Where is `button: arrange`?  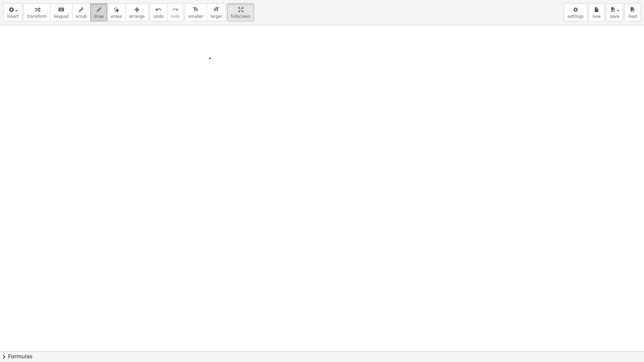
button: arrange is located at coordinates (137, 12).